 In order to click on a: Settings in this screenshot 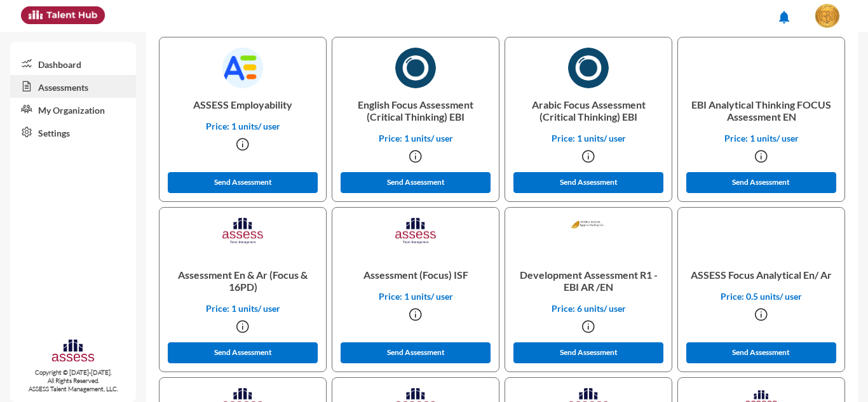, I will do `click(73, 132)`.